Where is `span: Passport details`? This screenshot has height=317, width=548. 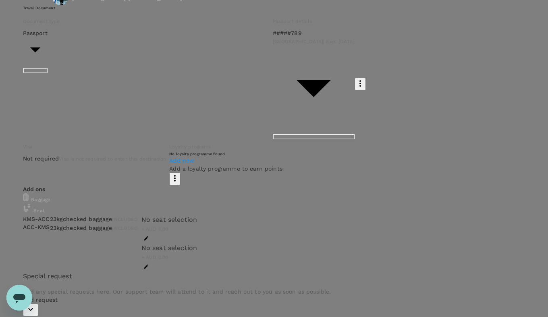
span: Passport details is located at coordinates (292, 21).